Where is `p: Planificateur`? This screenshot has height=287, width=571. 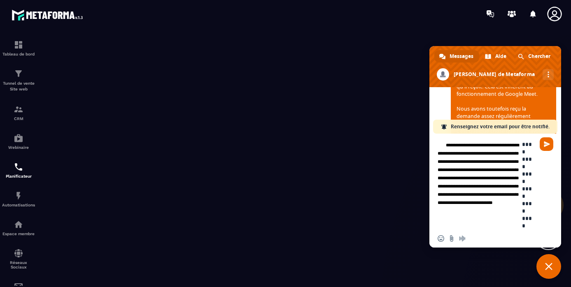
p: Planificateur is located at coordinates (19, 176).